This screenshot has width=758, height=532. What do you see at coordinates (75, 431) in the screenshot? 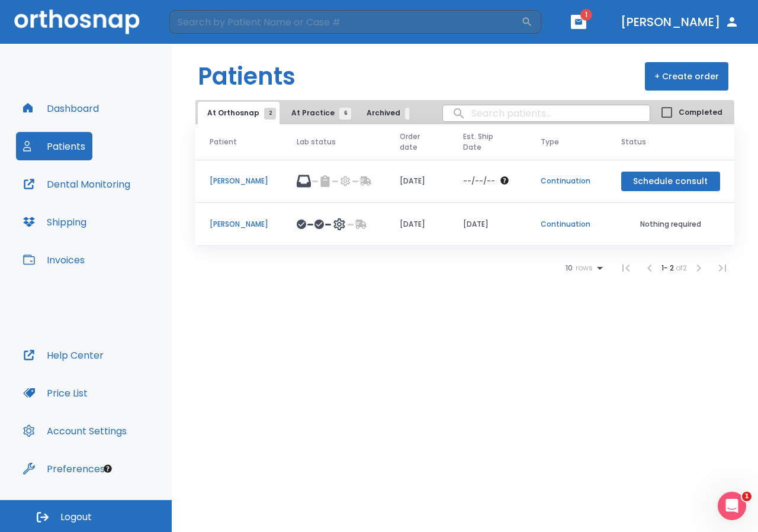
I see `button: Account Settings` at bounding box center [75, 431].